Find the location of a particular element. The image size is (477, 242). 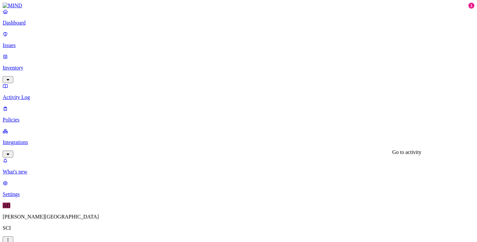

img: MIND is located at coordinates (12, 6).